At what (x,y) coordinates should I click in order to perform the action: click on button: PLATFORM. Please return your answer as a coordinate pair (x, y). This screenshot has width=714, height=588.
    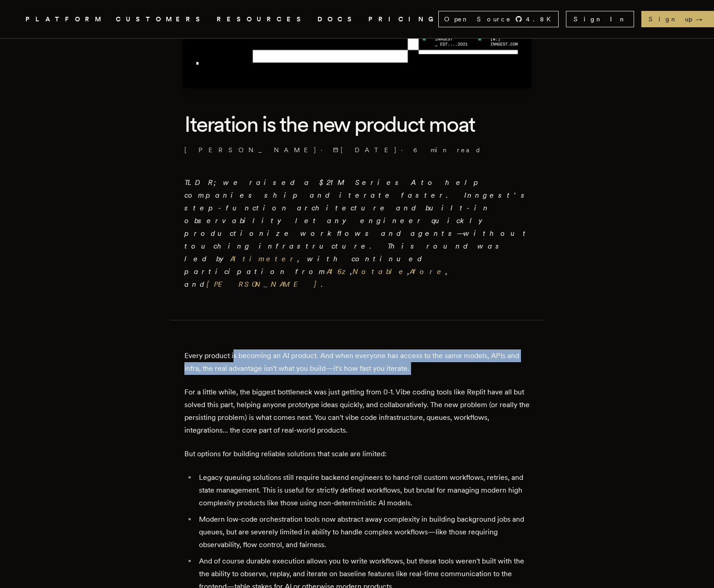
    Looking at the image, I should click on (65, 19).